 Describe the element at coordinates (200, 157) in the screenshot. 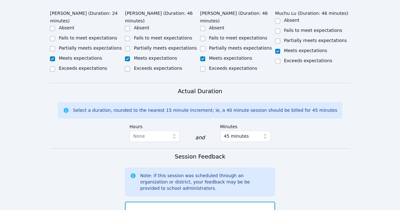

I see `h3: Session Feedback` at that location.